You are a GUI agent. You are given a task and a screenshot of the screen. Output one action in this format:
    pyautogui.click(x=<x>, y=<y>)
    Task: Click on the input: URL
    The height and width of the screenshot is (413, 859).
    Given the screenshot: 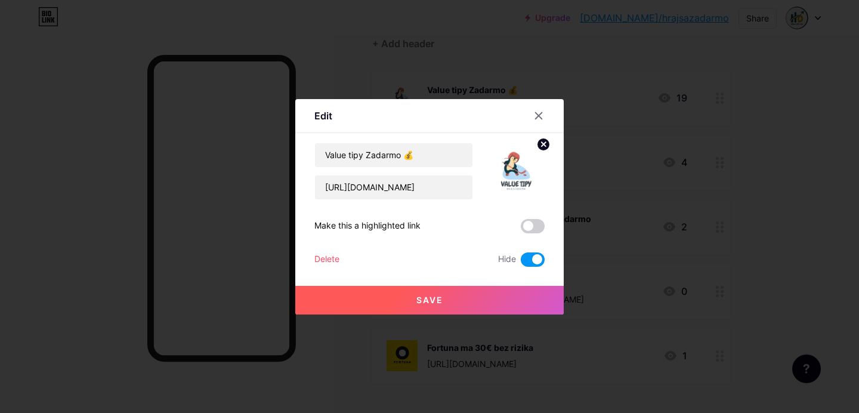 What is the action you would take?
    pyautogui.click(x=394, y=187)
    